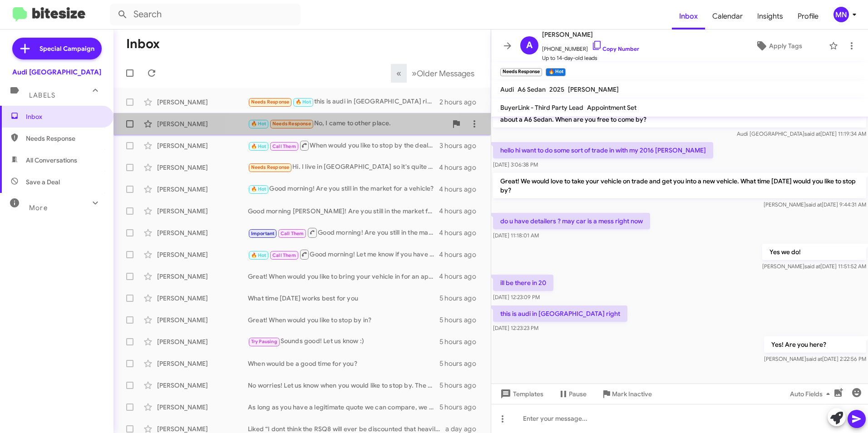 This screenshot has height=433, width=868. What do you see at coordinates (521, 394) in the screenshot?
I see `span: Templates` at bounding box center [521, 394].